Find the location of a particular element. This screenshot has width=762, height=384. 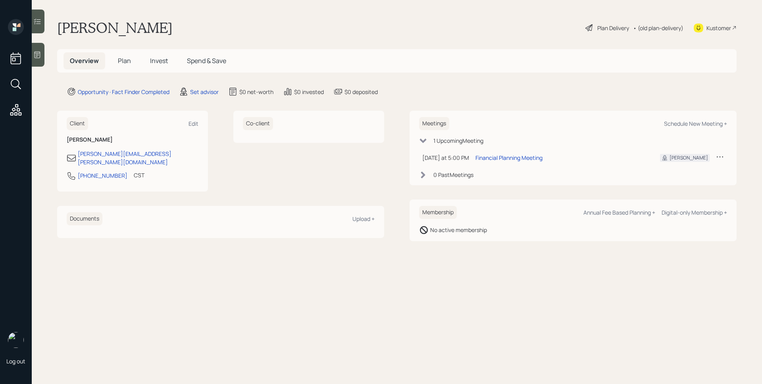

div: Kustomer is located at coordinates (719, 28).